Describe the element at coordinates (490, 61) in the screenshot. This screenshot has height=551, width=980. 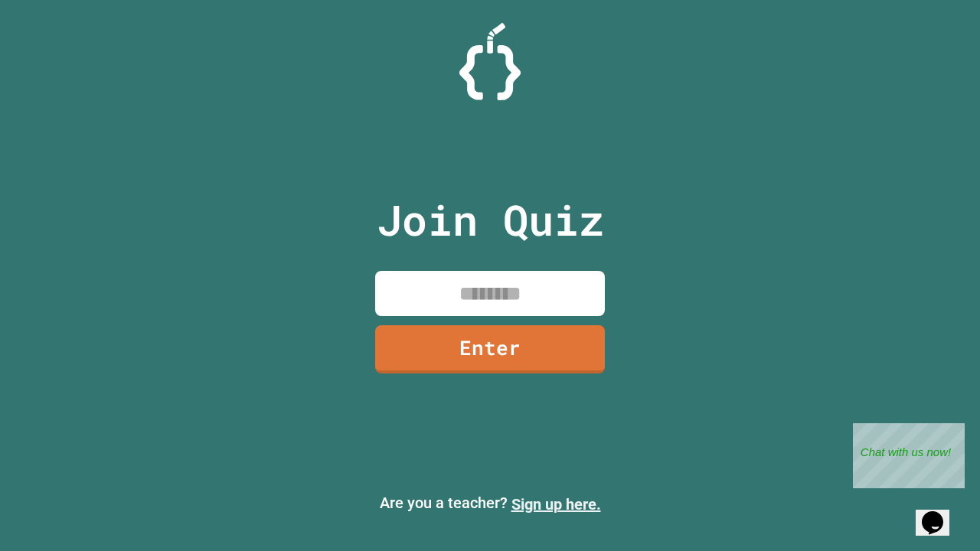
I see `img: Logo.svg` at that location.